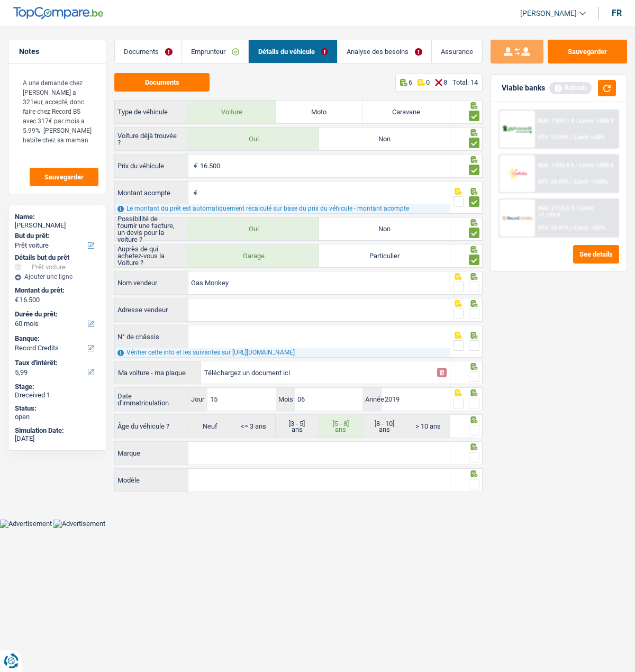 The height and width of the screenshot is (672, 635). What do you see at coordinates (58, 13) in the screenshot?
I see `img: TopCompare Logo` at bounding box center [58, 13].